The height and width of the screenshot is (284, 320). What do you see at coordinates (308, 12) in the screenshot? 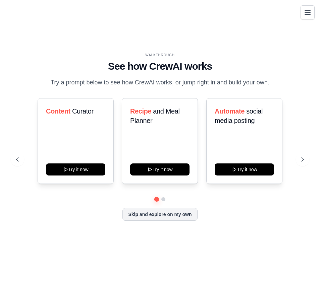
I see `button: Toggle navigation` at bounding box center [308, 12].